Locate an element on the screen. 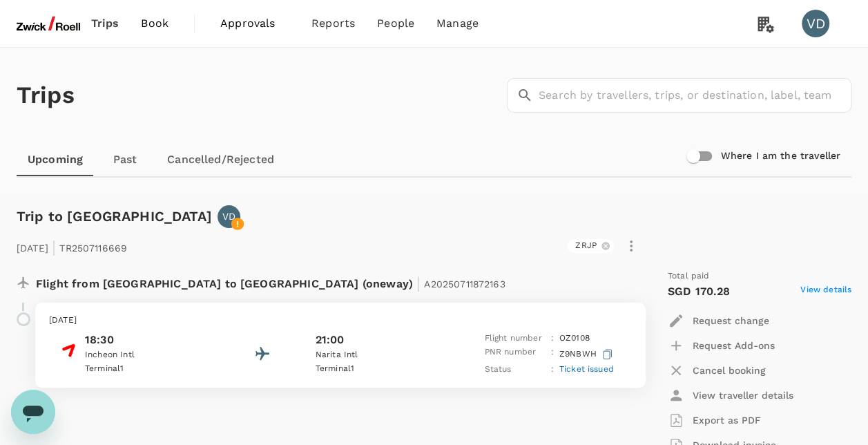 The height and width of the screenshot is (445, 868). button: Request Add-ons is located at coordinates (721, 345).